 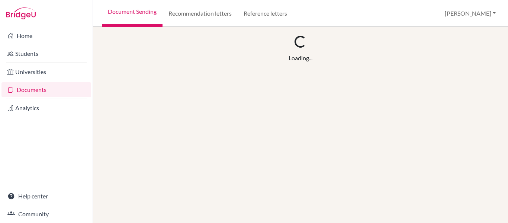 What do you see at coordinates (46, 108) in the screenshot?
I see `a: Analytics` at bounding box center [46, 108].